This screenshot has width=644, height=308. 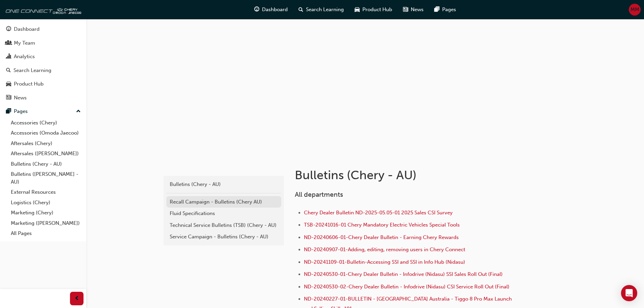 I want to click on a: guage-iconDashboard, so click(x=271, y=9).